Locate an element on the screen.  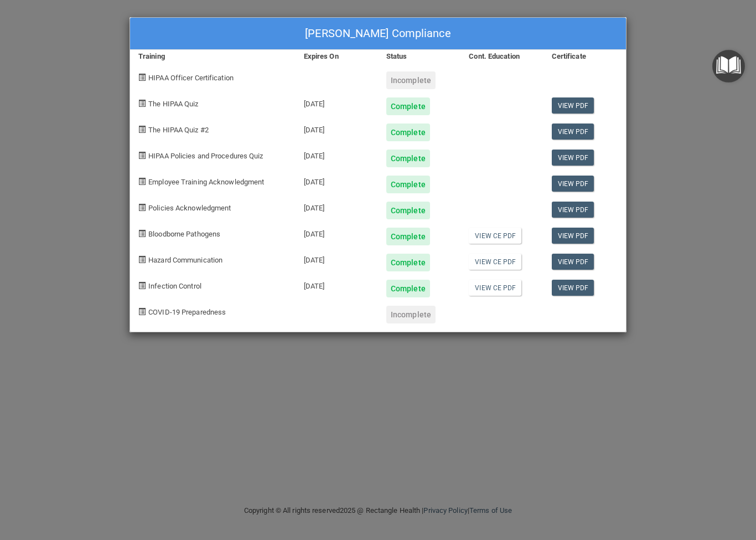
div: Cont. Education is located at coordinates (501, 57).